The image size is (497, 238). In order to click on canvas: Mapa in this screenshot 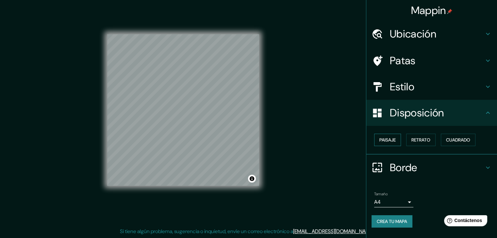, I will do `click(183, 110)`.